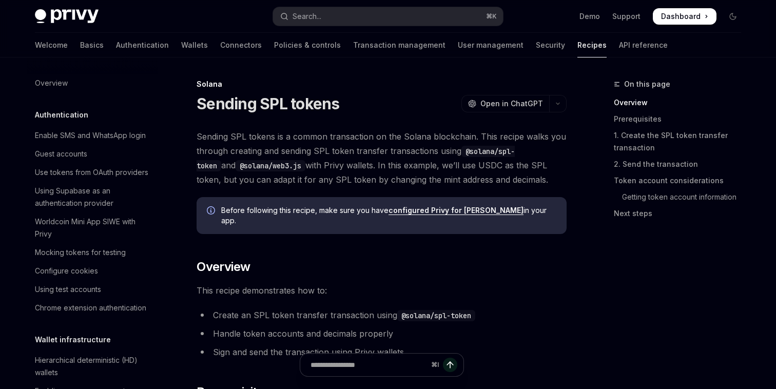 The height and width of the screenshot is (389, 776). What do you see at coordinates (681, 119) in the screenshot?
I see `a: Prerequisites` at bounding box center [681, 119].